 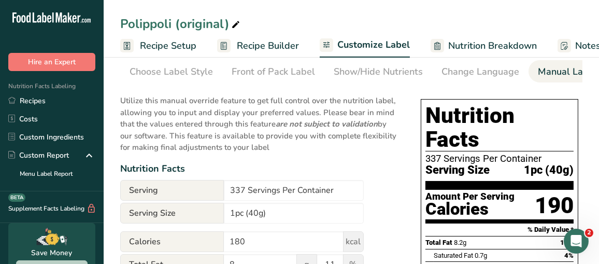 I want to click on div: Save Money, so click(x=52, y=253).